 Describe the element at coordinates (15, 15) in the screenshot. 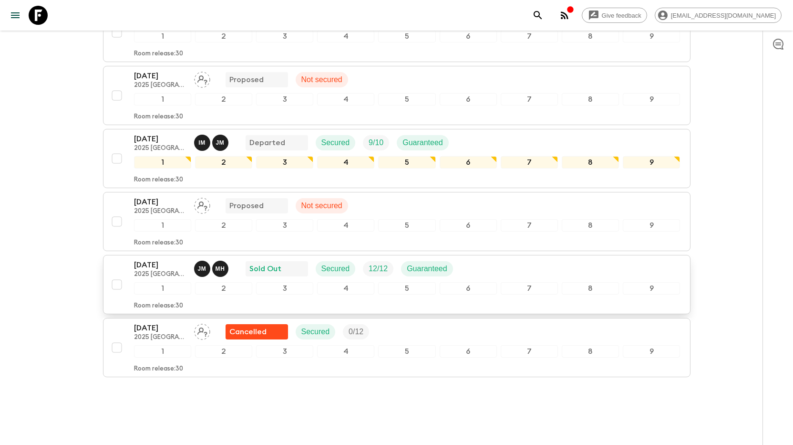

I see `button: menu` at that location.